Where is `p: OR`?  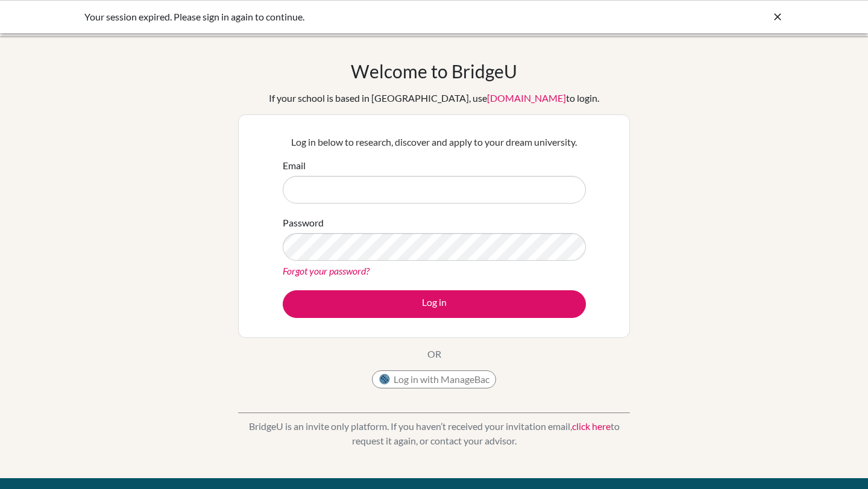
p: OR is located at coordinates (434, 355).